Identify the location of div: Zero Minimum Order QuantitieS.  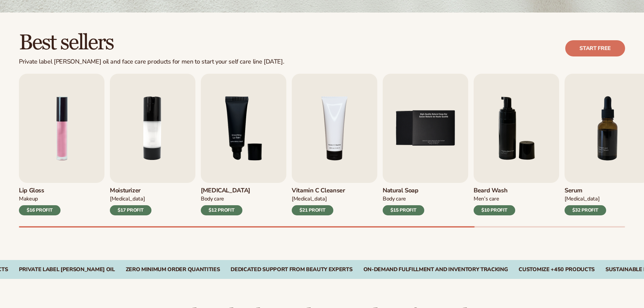
(173, 269).